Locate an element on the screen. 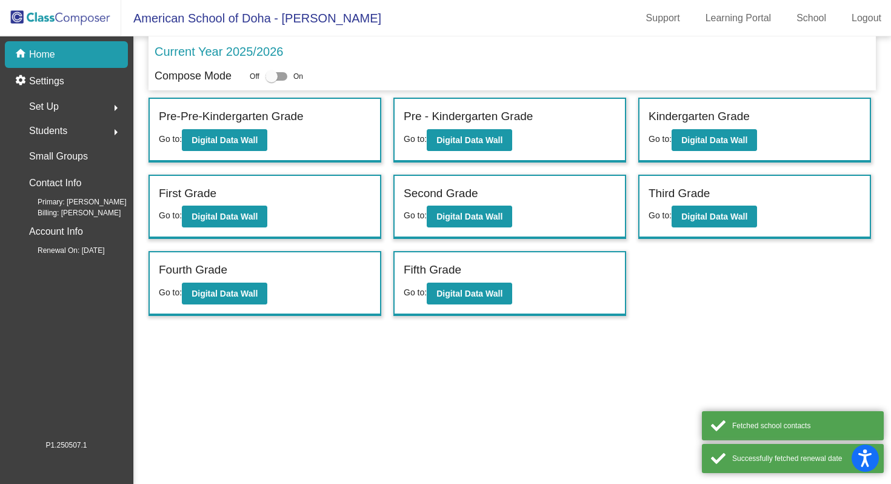 The width and height of the screenshot is (891, 484). span: On is located at coordinates (298, 76).